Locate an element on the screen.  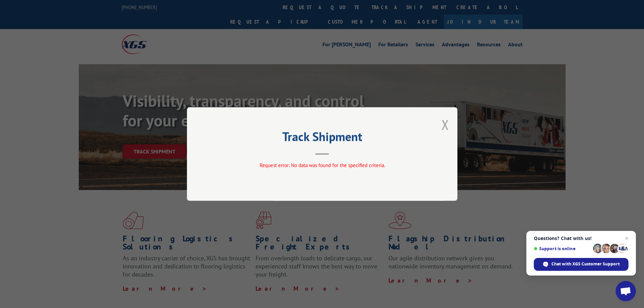
span: Chat with XGS Customer Support is located at coordinates (586, 265).